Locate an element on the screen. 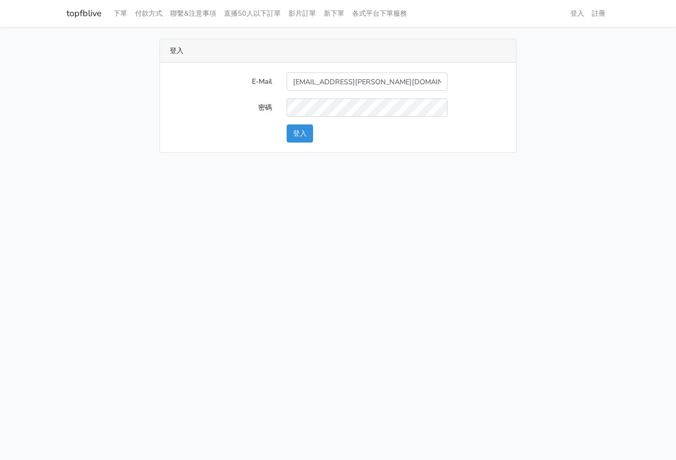 Image resolution: width=676 pixels, height=460 pixels. a: 各式平台下單服務 is located at coordinates (380, 13).